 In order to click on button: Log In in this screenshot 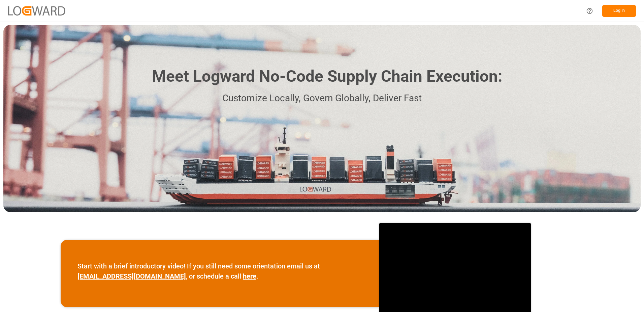, I will do `click(619, 11)`.